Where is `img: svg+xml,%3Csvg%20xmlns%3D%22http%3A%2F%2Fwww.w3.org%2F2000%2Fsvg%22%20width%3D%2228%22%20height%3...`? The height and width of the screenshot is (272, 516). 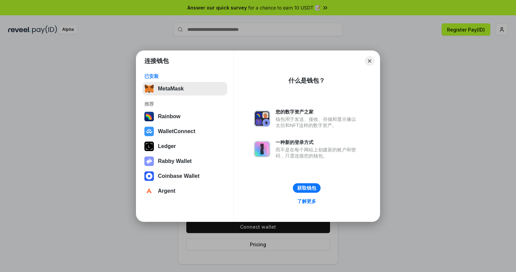
img: svg+xml,%3Csvg%20xmlns%3D%22http%3A%2F%2Fwww.w3.org%2F2000%2Fsvg%22%20width%3D%2228%22%20height%3... is located at coordinates (149, 146).